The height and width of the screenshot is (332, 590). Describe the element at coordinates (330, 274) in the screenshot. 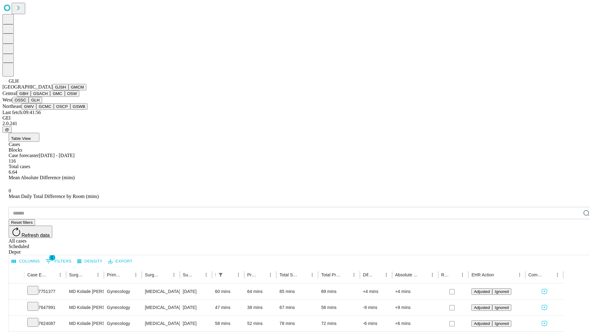

I see `div: Total Predicted Duration` at that location.